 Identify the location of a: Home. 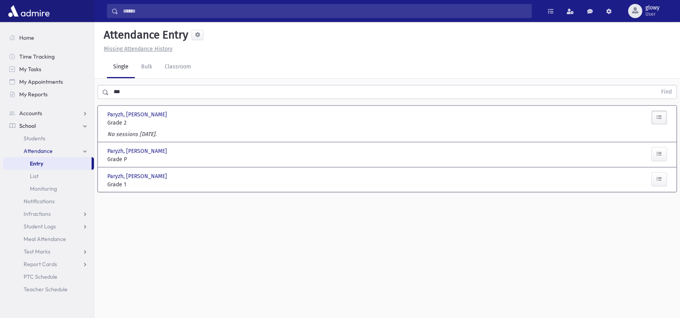
(48, 38).